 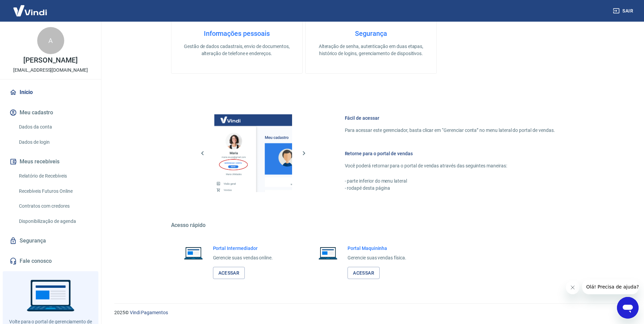 What do you see at coordinates (50, 92) in the screenshot?
I see `a: Início` at bounding box center [50, 92].